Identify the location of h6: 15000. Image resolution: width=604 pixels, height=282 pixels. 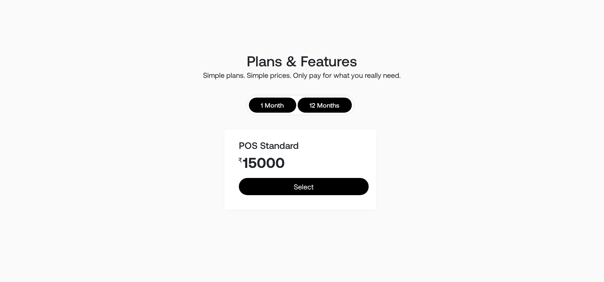
(304, 162).